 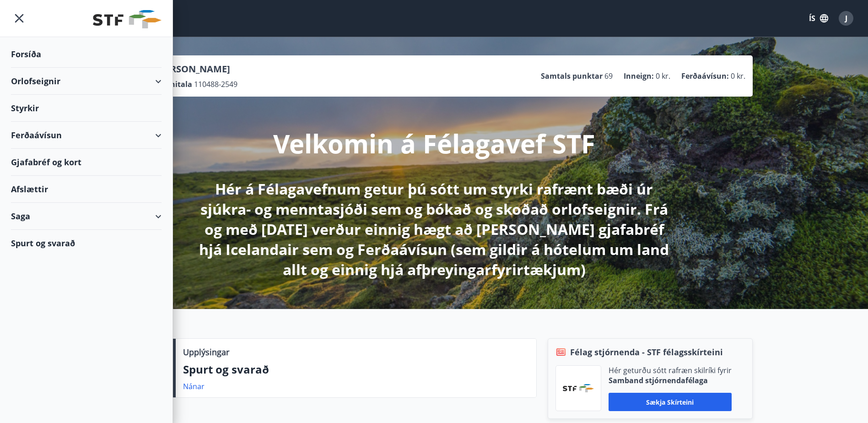 What do you see at coordinates (174, 84) in the screenshot?
I see `p: Kennitala` at bounding box center [174, 84].